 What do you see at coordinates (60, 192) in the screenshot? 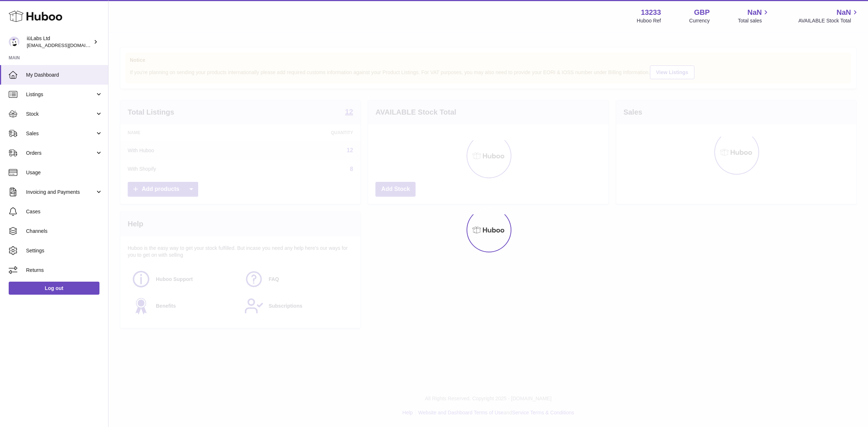
I see `span: Invoicing and Payments` at bounding box center [60, 192].